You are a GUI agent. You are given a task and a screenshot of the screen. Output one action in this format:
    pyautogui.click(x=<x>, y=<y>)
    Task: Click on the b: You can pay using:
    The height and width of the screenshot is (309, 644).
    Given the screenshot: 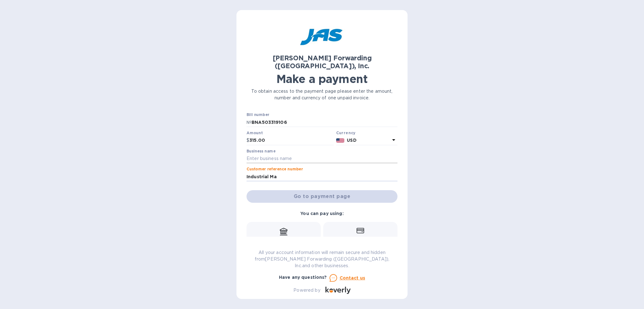 What is the action you would take?
    pyautogui.click(x=322, y=213)
    